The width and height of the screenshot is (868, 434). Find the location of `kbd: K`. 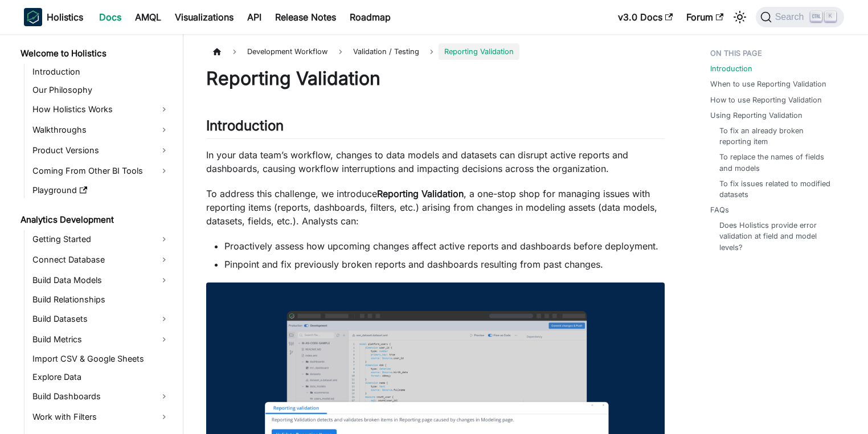

kbd: K is located at coordinates (830, 16).